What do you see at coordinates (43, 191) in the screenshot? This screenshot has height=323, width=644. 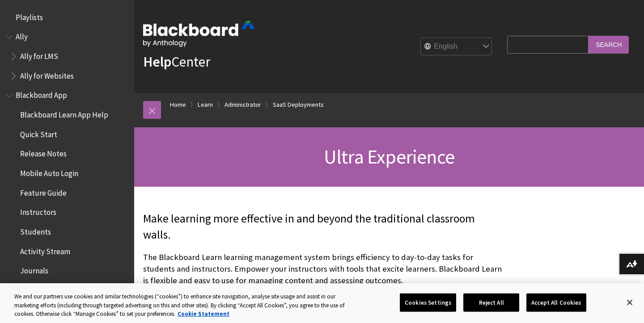 I see `span: Feature Guide` at bounding box center [43, 191].